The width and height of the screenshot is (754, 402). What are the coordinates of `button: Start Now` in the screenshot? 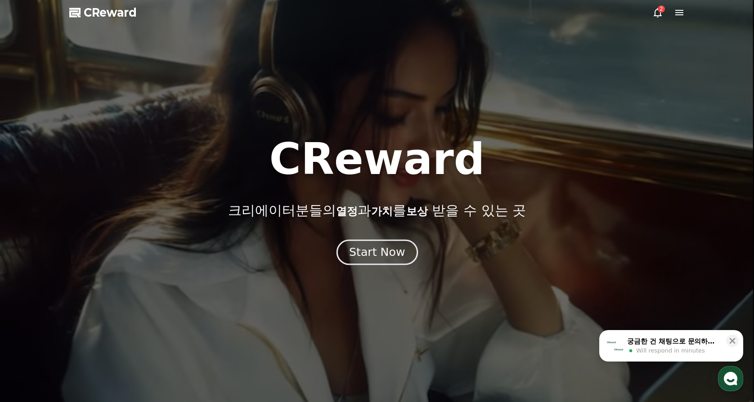 It's located at (377, 252).